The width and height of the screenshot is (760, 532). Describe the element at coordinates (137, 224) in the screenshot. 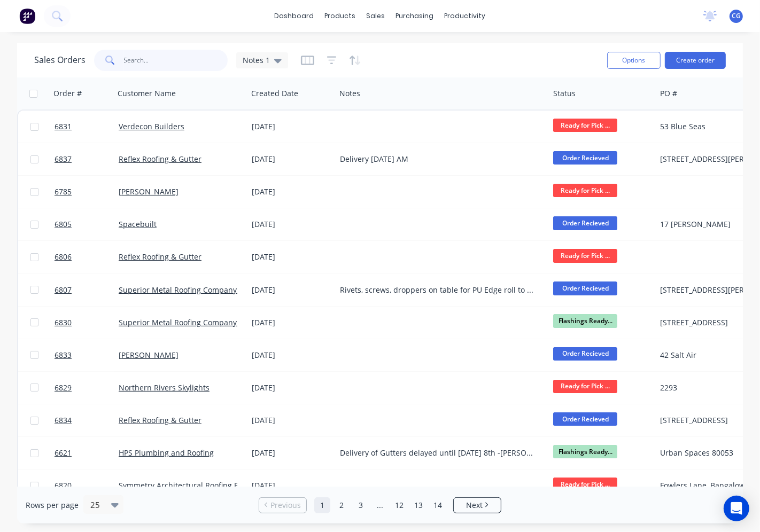

I see `a: Spacebuilt` at that location.